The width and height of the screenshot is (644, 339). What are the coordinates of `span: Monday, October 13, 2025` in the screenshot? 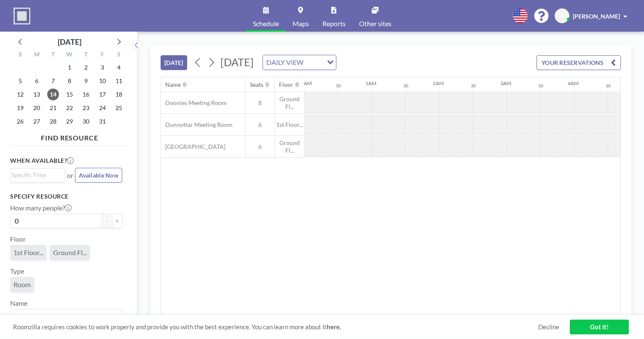 It's located at (37, 95).